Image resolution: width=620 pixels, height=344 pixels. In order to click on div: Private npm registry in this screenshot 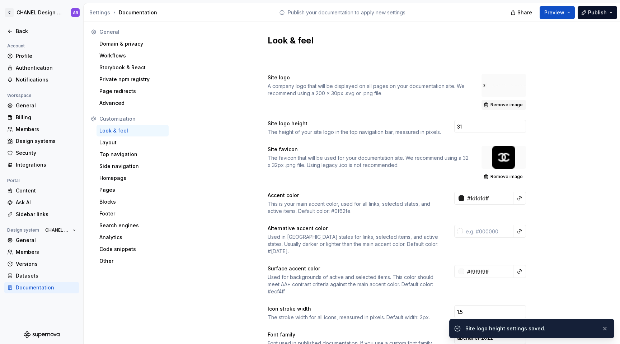, I will do `click(132, 79)`.